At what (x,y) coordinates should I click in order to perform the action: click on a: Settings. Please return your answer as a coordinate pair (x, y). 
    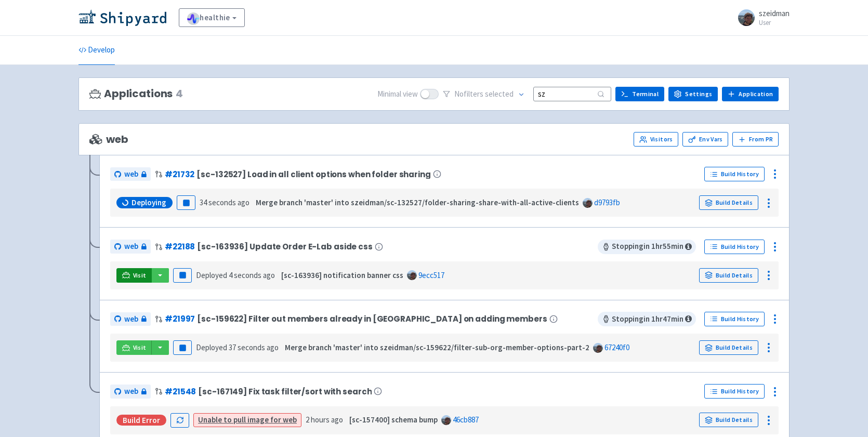
    Looking at the image, I should click on (692, 94).